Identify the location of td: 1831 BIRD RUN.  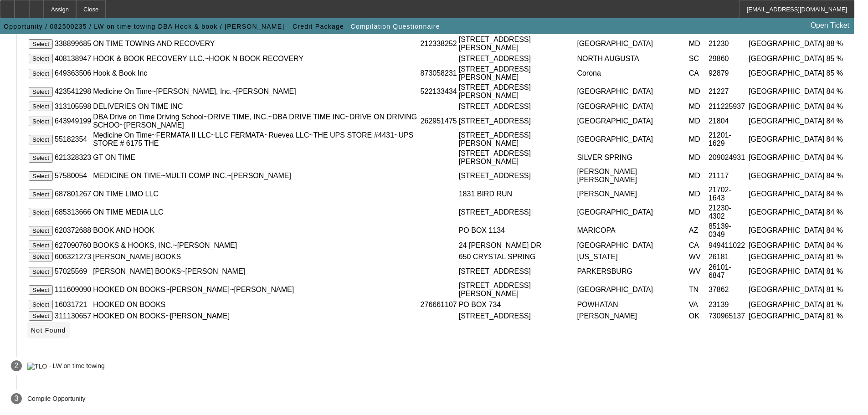
(517, 194).